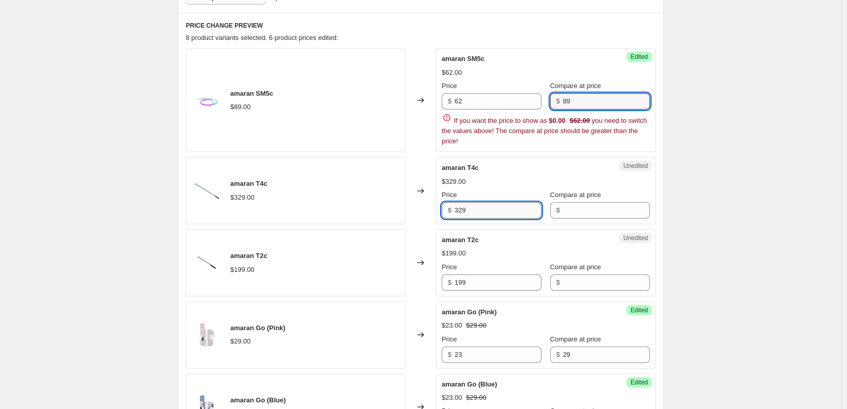 The height and width of the screenshot is (409, 847). Describe the element at coordinates (420, 26) in the screenshot. I see `h6: PRICE CHANGE PREVIEW` at that location.